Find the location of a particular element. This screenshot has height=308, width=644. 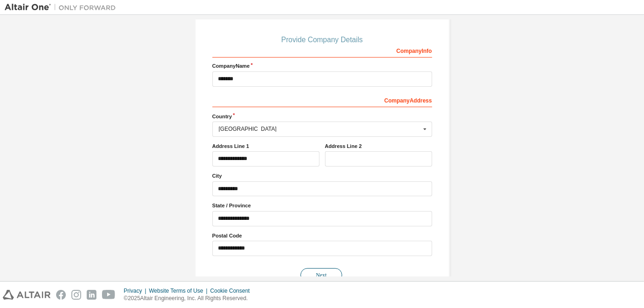

img: linkedin.svg is located at coordinates (91, 295).